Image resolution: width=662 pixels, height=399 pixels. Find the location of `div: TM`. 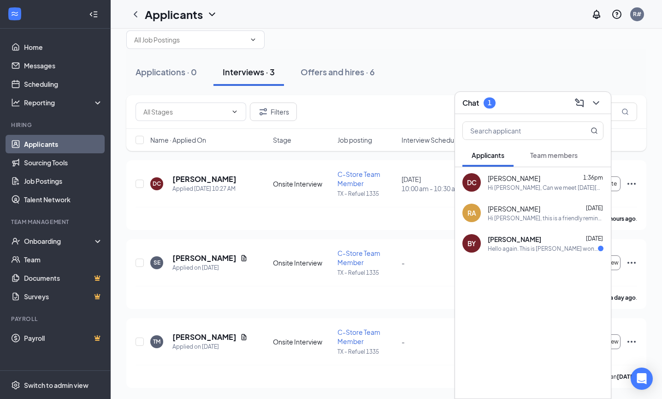

div: TM is located at coordinates (157, 341).